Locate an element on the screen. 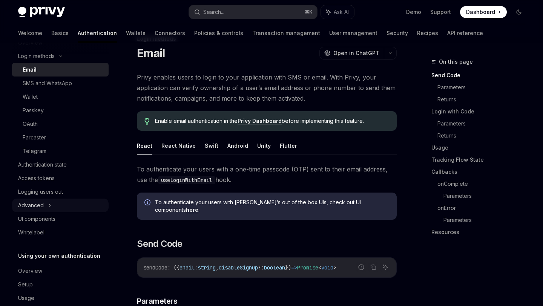  button: Ask AI is located at coordinates (385, 267).